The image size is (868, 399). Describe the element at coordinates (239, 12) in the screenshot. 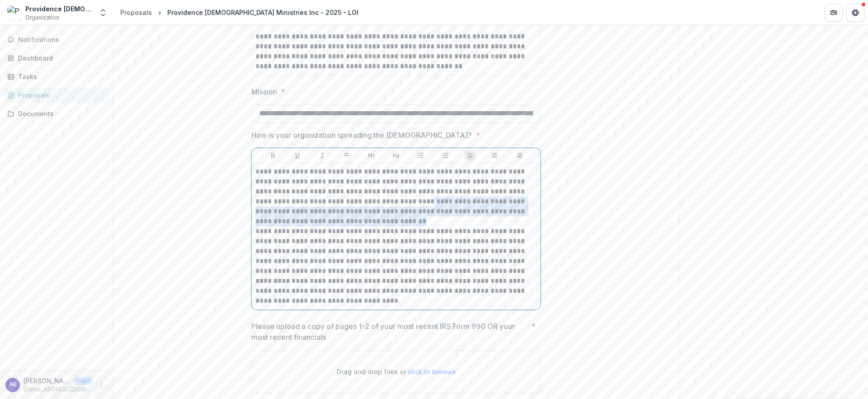

I see `nav: breadcrumb` at that location.